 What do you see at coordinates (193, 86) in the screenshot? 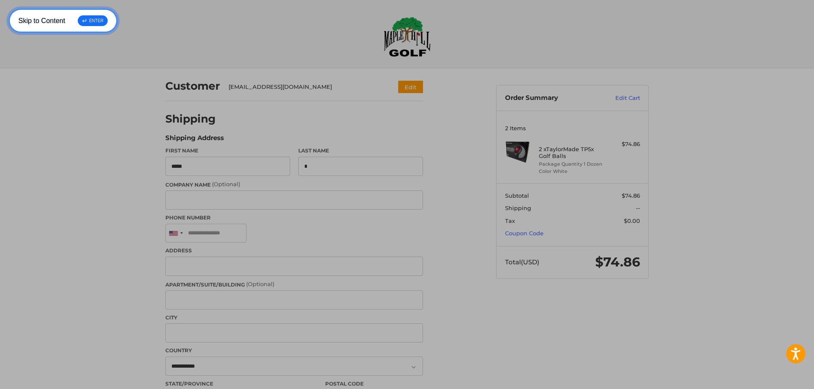
I see `h2: Customer` at bounding box center [193, 86].